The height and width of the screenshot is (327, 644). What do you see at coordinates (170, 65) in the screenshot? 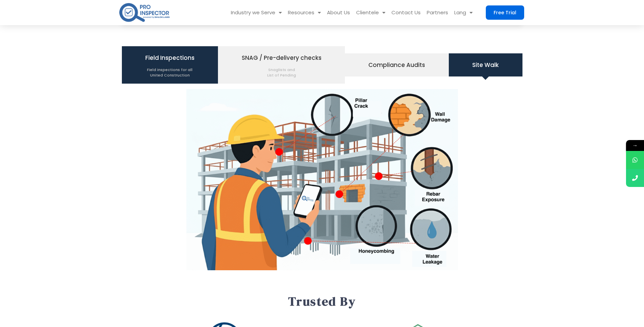
I see `span: Field Inspections` at bounding box center [170, 65].